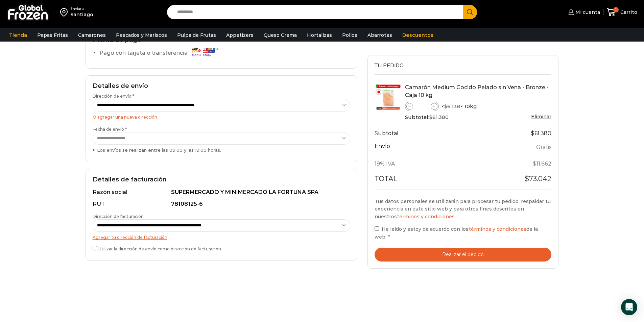 Image resolution: width=644 pixels, height=322 pixels. Describe the element at coordinates (131, 204) in the screenshot. I see `div: RUT` at that location.